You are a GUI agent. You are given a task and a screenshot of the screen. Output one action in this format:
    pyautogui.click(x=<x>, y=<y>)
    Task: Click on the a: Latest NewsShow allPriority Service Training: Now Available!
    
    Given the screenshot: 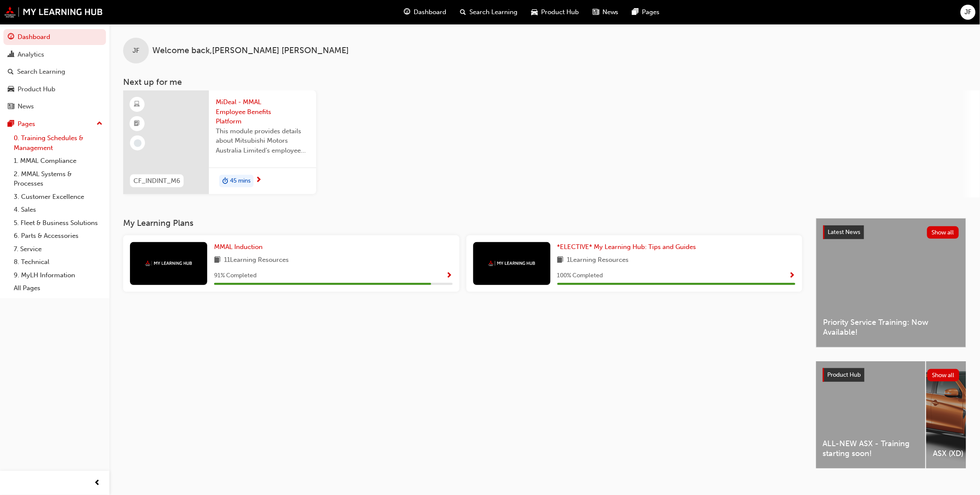 What is the action you would take?
    pyautogui.click(x=891, y=283)
    